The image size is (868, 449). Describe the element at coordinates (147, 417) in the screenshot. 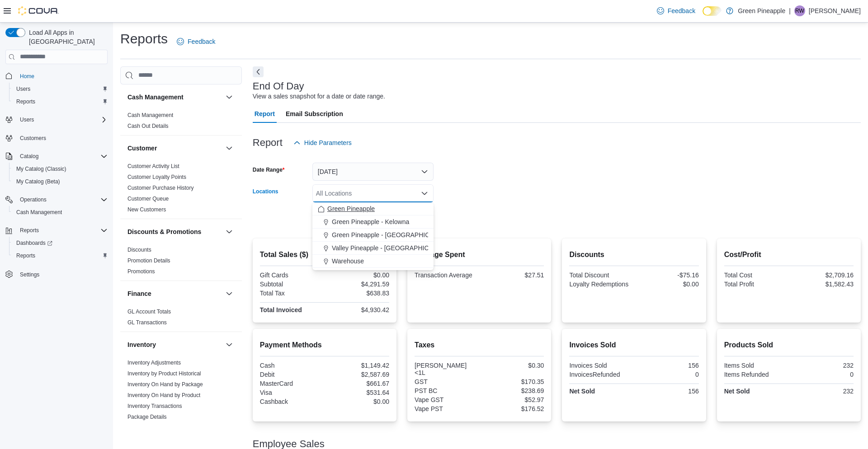

I see `span: Package Details` at that location.